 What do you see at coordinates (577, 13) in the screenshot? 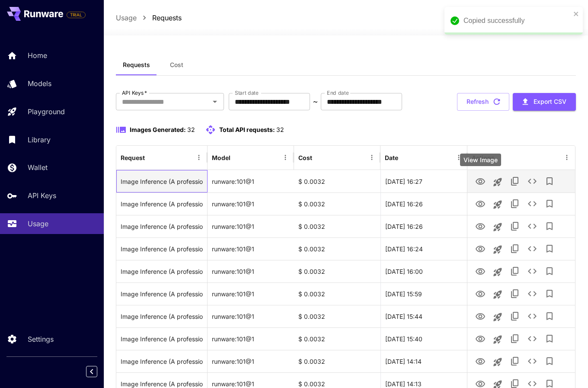
I see `button: close` at bounding box center [577, 13].